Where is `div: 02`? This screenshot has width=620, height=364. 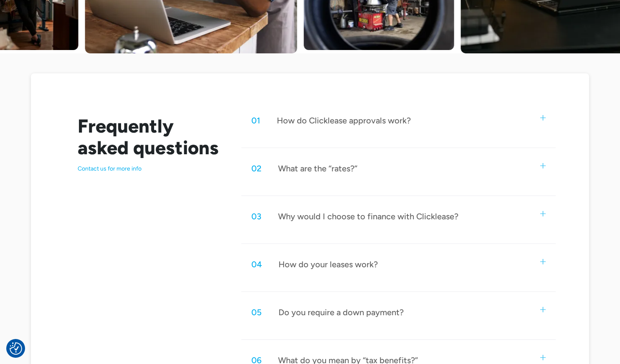 div: 02 is located at coordinates (257, 169).